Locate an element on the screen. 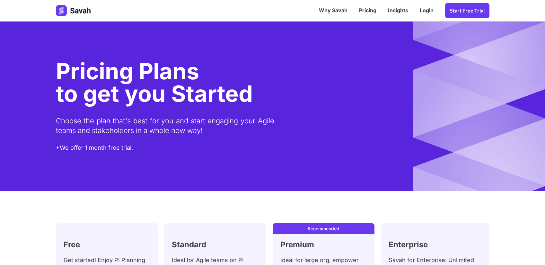  a: Login is located at coordinates (426, 11).